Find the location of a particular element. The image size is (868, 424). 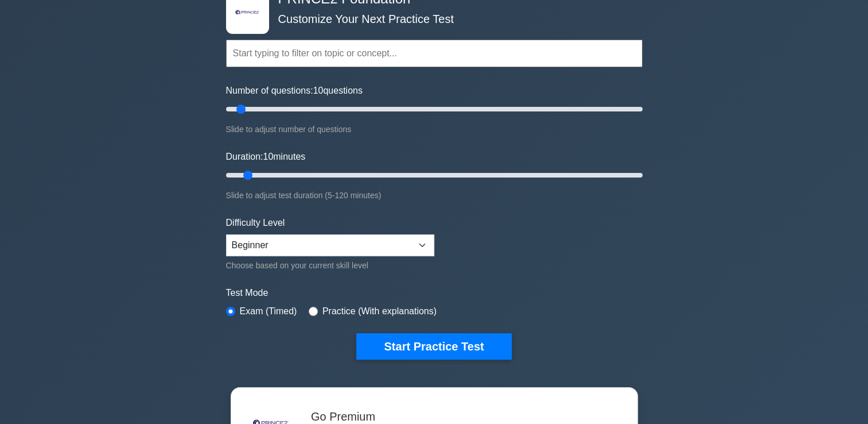

input: Start typing to filter on topic or concept... is located at coordinates (435, 53).